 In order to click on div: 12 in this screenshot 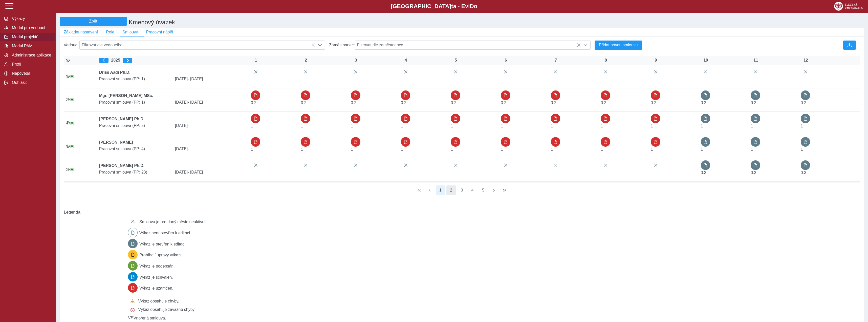, I will do `click(805, 60)`.